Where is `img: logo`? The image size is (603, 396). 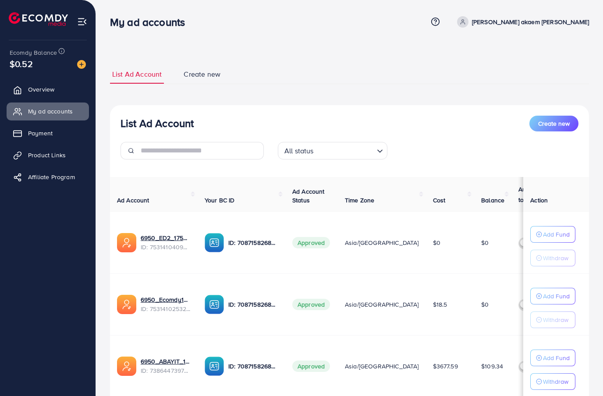 img: logo is located at coordinates (38, 19).